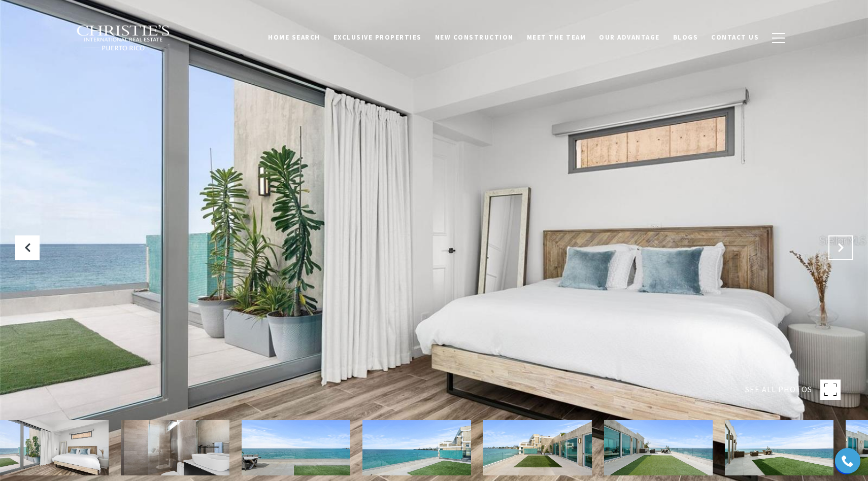 Image resolution: width=868 pixels, height=481 pixels. What do you see at coordinates (378, 37) in the screenshot?
I see `span: Exclusive Properties` at bounding box center [378, 37].